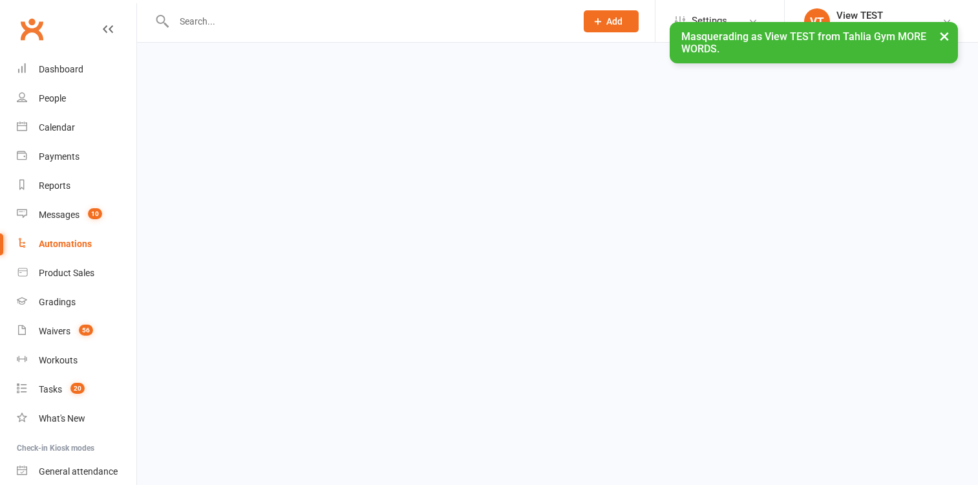  Describe the element at coordinates (32, 29) in the screenshot. I see `a: Clubworx` at that location.